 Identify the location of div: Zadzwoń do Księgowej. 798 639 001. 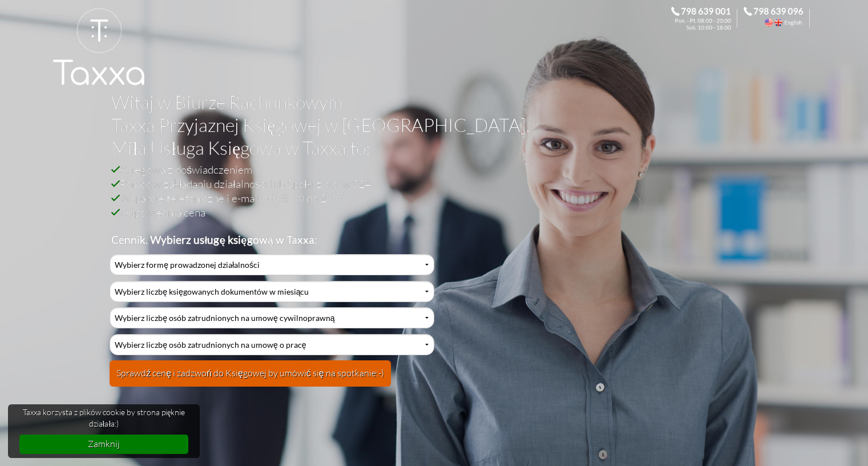
(708, 18).